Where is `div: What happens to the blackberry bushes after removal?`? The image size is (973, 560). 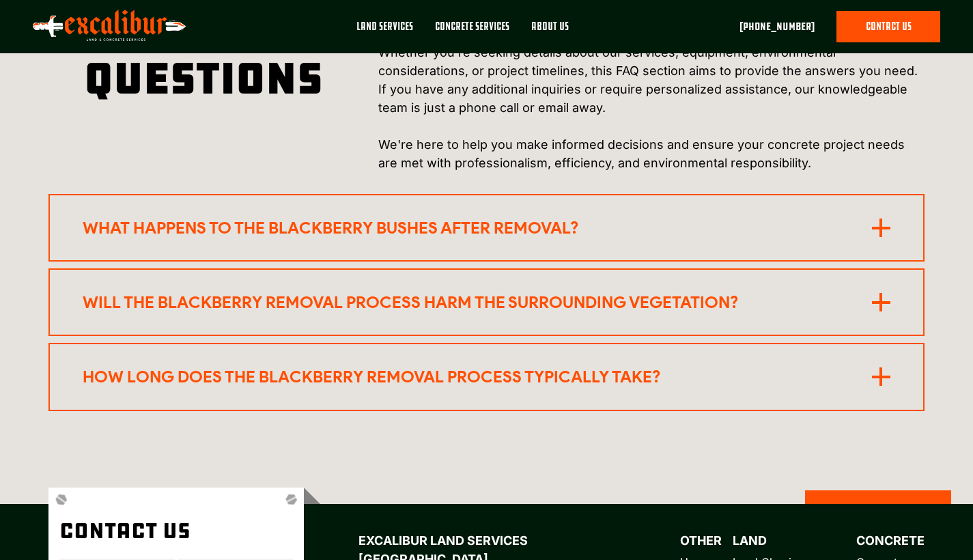
div: What happens to the blackberry bushes after removal? is located at coordinates (438, 227).